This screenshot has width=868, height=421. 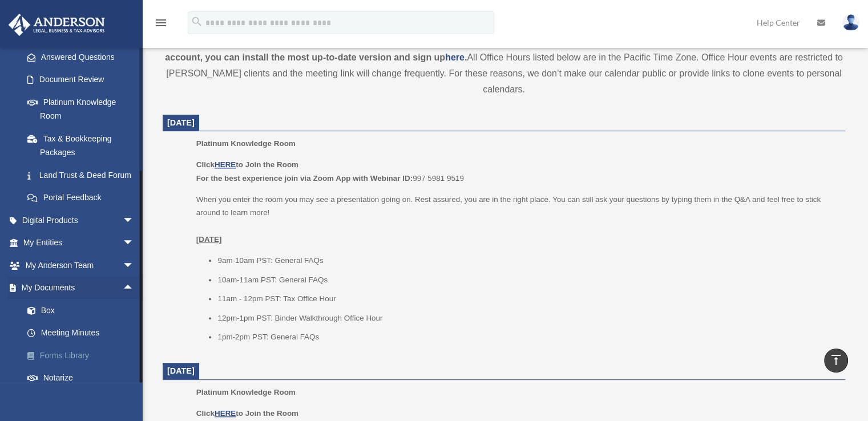 What do you see at coordinates (79, 243) in the screenshot?
I see `a: My Entitiesarrow_drop_down` at bounding box center [79, 243].